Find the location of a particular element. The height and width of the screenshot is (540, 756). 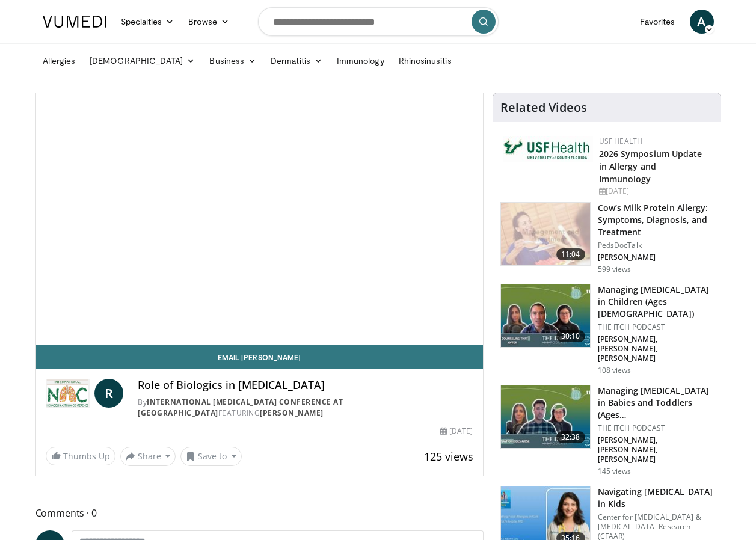

img: c6067b65-5a58-4092-bb3e-6fc440fa17eb.150x105_q85_crop-smart_upscale.jpg is located at coordinates (546, 417).